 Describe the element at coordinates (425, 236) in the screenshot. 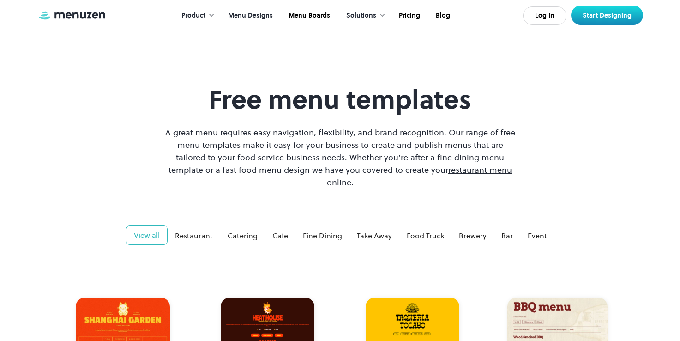

I see `div: Food Truck` at that location.